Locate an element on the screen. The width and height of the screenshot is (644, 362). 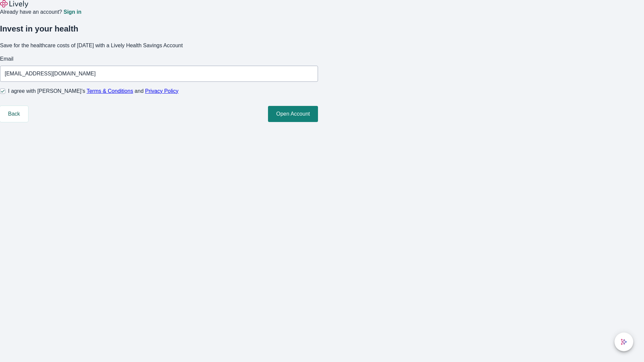
button: chat is located at coordinates (624, 342).